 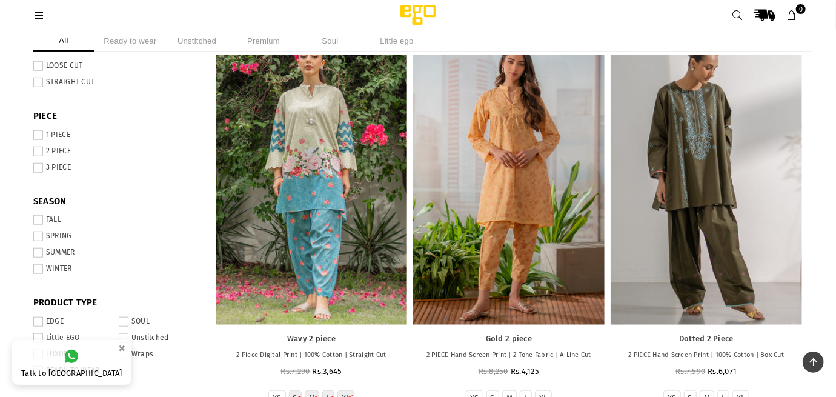 I want to click on p: 2 Piece Digital Print | 100% Cotton | Straight Cut, so click(x=312, y=355).